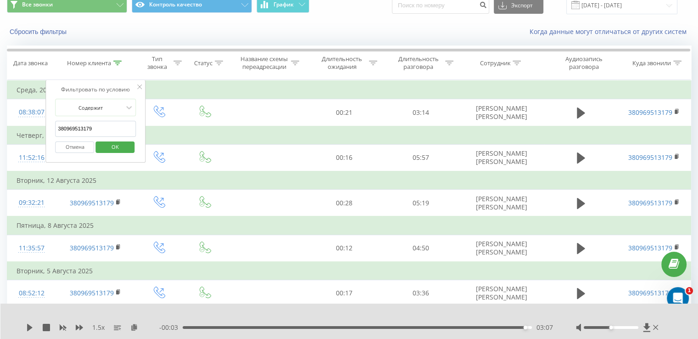  What do you see at coordinates (344, 248) in the screenshot?
I see `td: 00:12` at bounding box center [344, 248].